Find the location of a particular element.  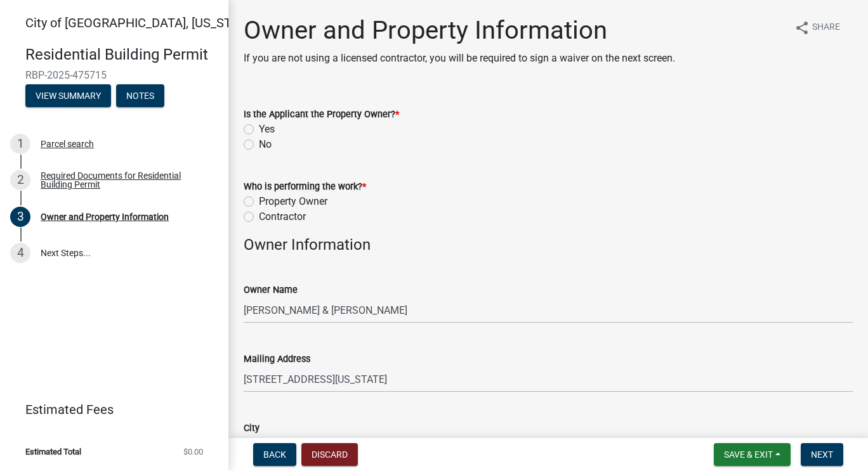

span: Estimated Total is located at coordinates (54, 451).